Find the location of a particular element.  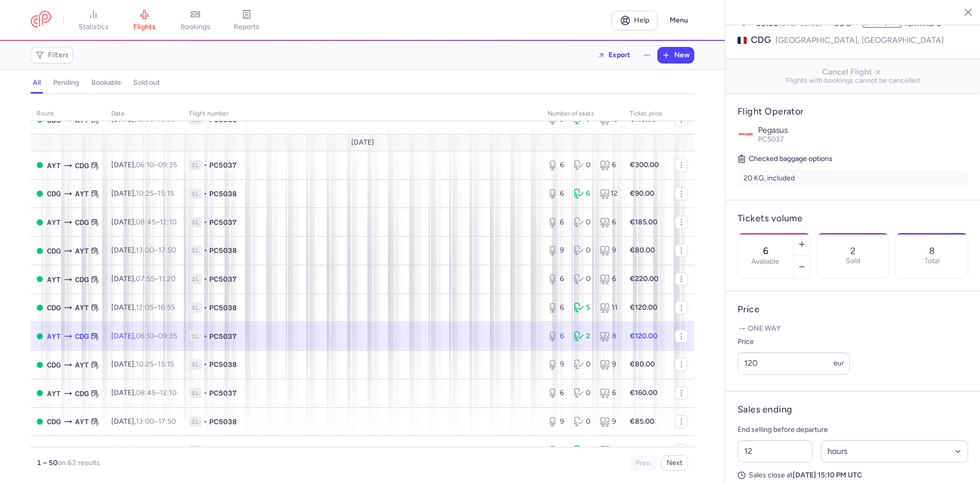

time: 17:50 is located at coordinates (167, 421).